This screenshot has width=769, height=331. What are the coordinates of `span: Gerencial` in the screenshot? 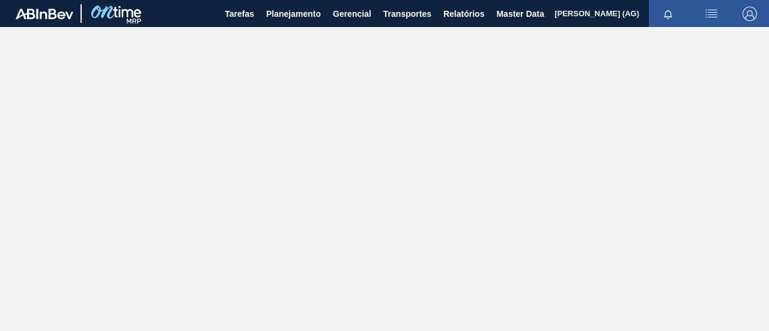 It's located at (352, 14).